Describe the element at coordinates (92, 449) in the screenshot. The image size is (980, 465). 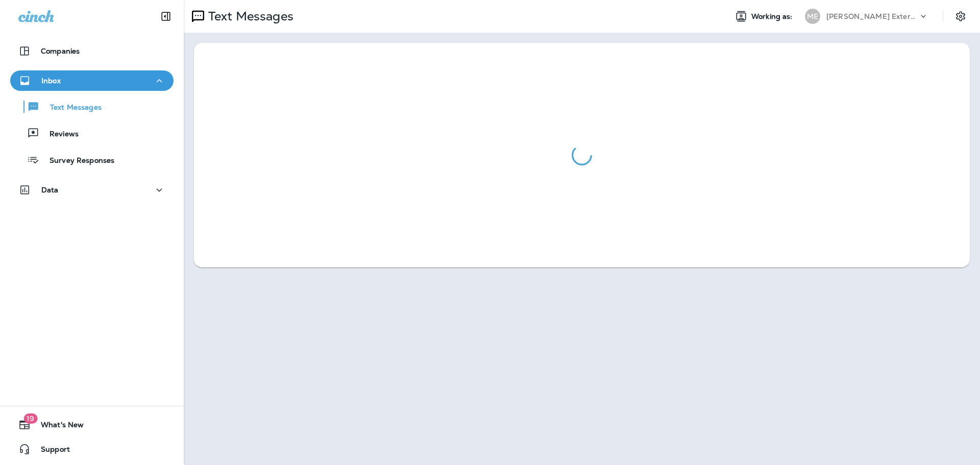
I see `button: Support` at that location.